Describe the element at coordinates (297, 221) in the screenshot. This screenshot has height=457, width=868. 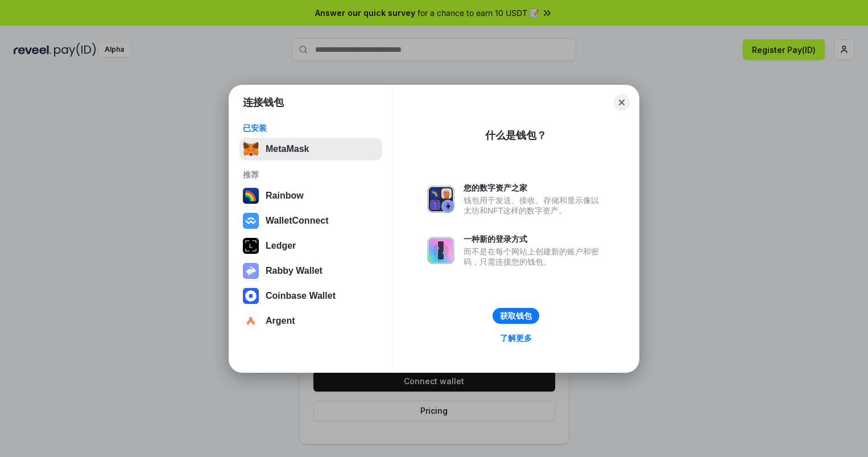
I see `div: WalletConnect` at that location.